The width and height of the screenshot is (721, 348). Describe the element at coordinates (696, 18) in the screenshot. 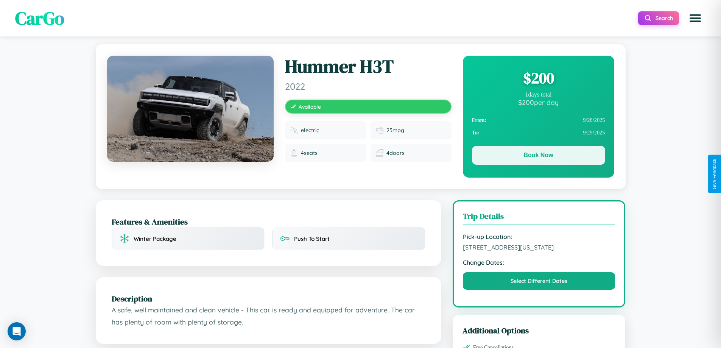

I see `button: Open menu` at that location.